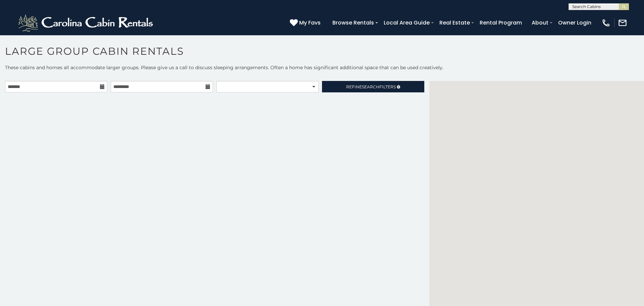 The width and height of the screenshot is (644, 306). I want to click on span: Search, so click(371, 87).